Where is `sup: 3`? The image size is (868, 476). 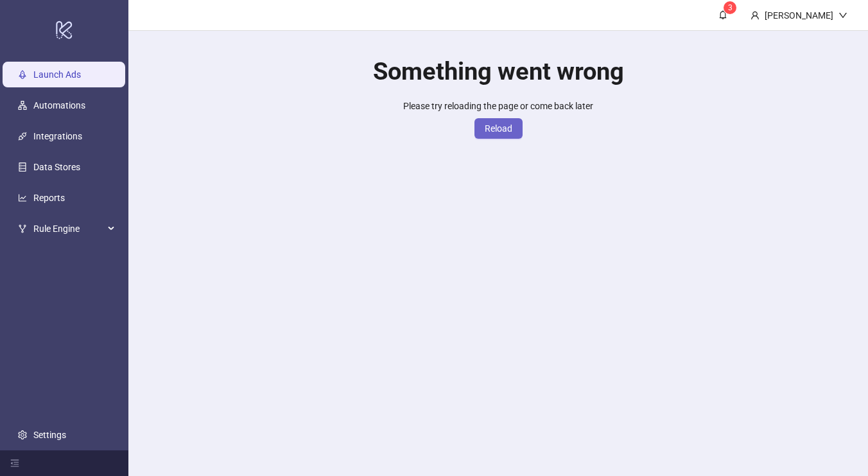 sup: 3 is located at coordinates (730, 8).